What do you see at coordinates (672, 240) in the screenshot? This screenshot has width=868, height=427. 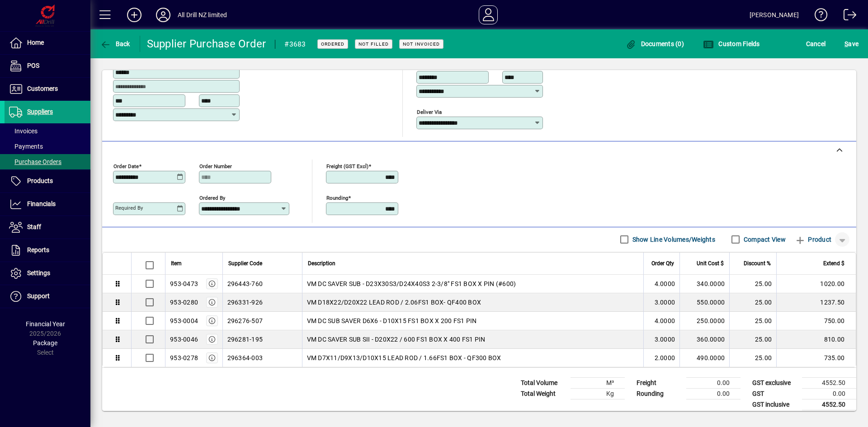 I see `label: Show Line Volumes/Weights` at bounding box center [672, 240].